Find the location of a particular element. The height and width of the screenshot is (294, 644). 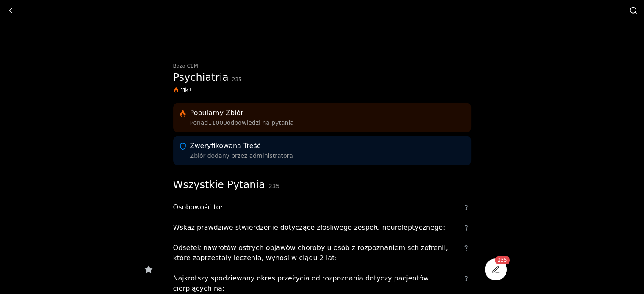

div: Zbiór dodany przez administratora is located at coordinates (241, 155).